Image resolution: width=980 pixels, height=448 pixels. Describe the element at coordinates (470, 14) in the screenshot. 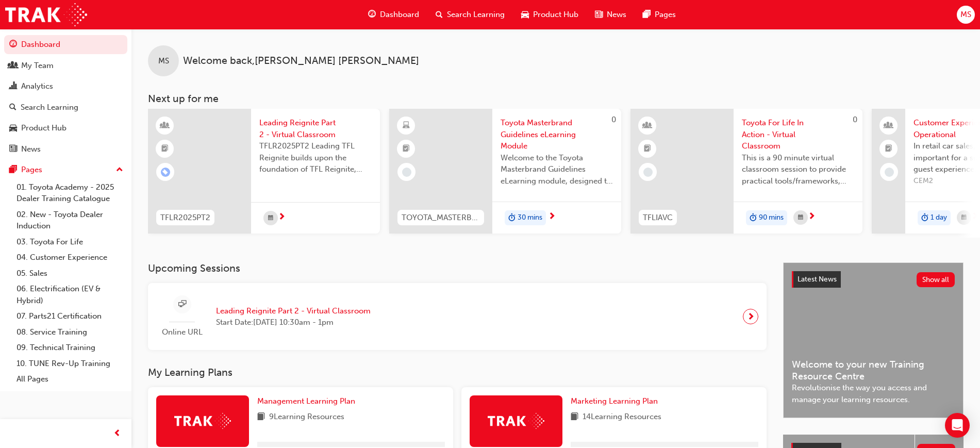

I see `a: search-iconSearch Learning` at that location.